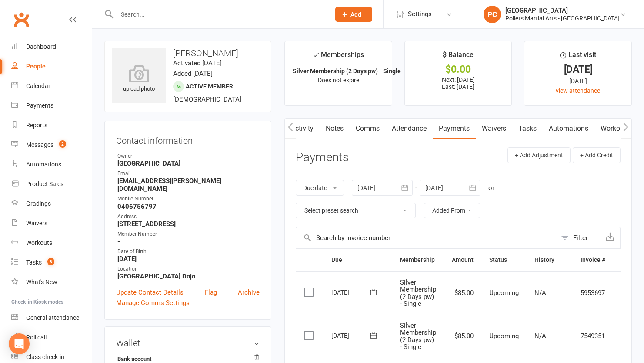  Describe the element at coordinates (426, 238) in the screenshot. I see `input: Search by invoice number` at that location.